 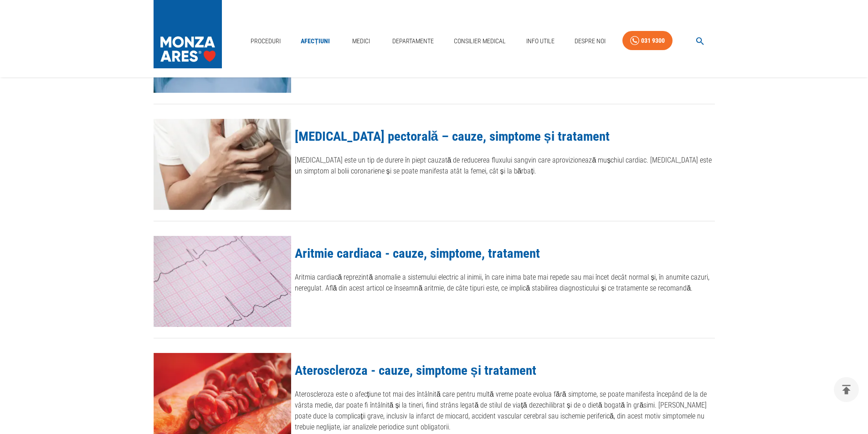 I want to click on p: Ateroscleroza este o afecțiune tot mai des întâlnită care pentru multă vreme poate evolua fără si..., so click(x=505, y=411).